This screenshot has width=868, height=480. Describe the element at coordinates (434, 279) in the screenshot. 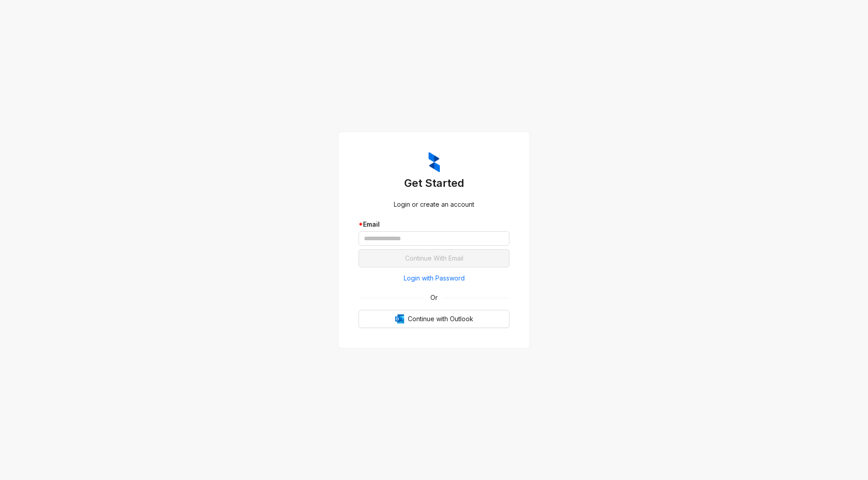

I see `span: Login with Password` at that location.